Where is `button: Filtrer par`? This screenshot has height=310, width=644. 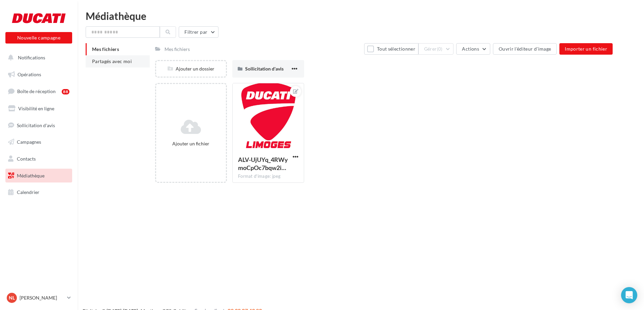
button: Filtrer par is located at coordinates (199, 32).